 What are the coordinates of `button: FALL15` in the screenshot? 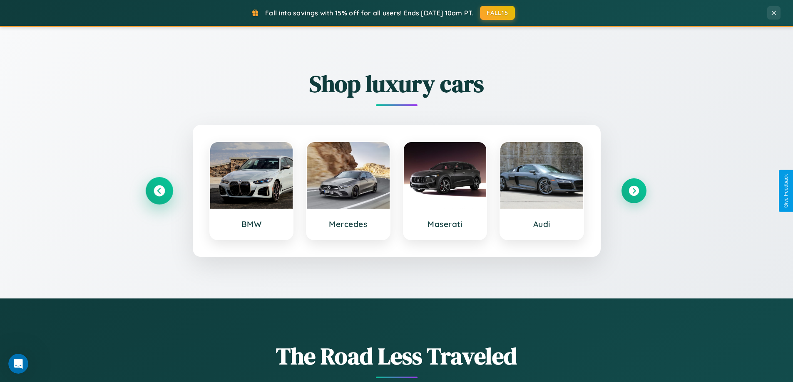 It's located at (497, 13).